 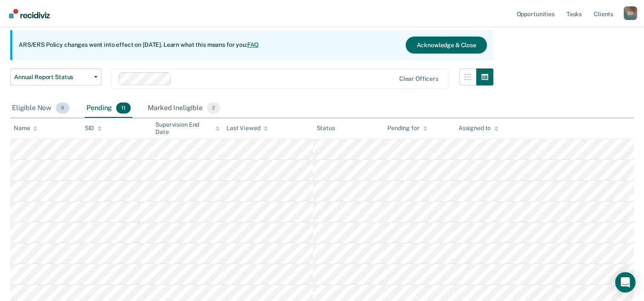 What do you see at coordinates (630, 13) in the screenshot?
I see `div: S D` at bounding box center [630, 13].